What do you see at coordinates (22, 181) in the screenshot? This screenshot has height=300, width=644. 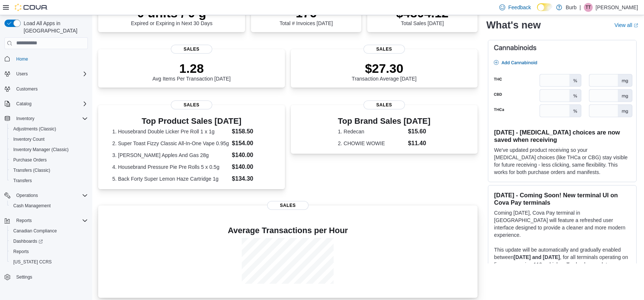 I see `a: Transfers` at bounding box center [22, 181].